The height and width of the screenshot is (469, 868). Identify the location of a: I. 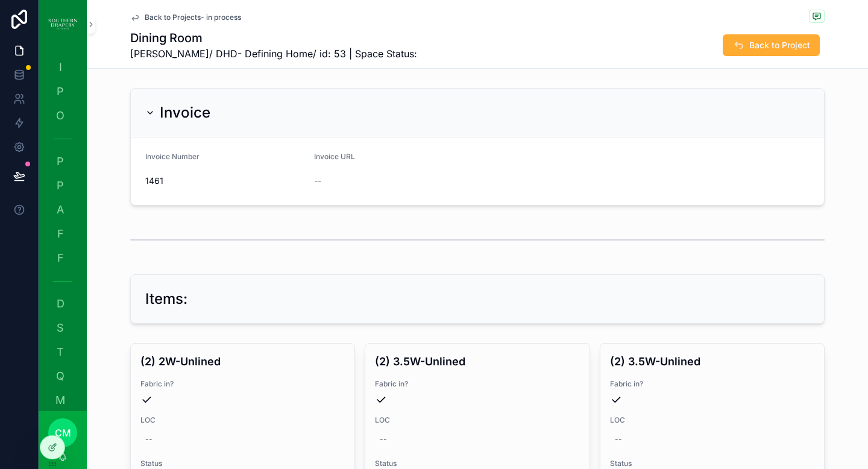
(62, 67).